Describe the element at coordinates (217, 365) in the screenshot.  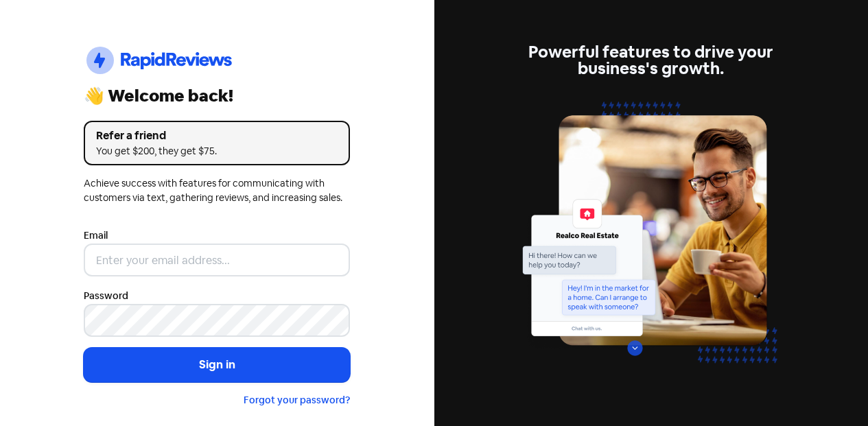
I see `button: Sign in` at that location.